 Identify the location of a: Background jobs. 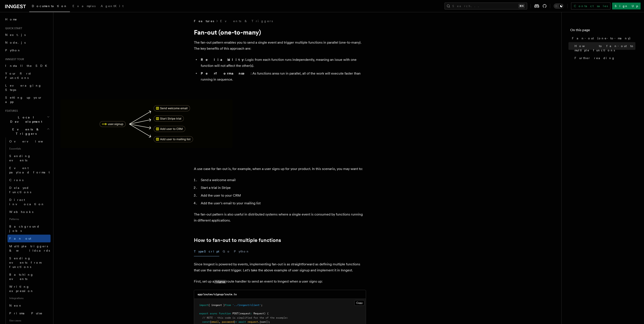
(29, 229).